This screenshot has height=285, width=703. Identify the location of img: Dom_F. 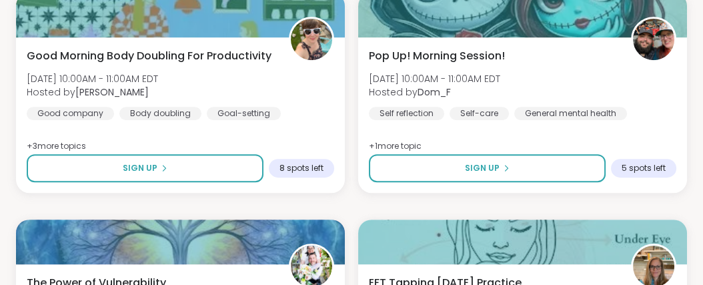
(654, 39).